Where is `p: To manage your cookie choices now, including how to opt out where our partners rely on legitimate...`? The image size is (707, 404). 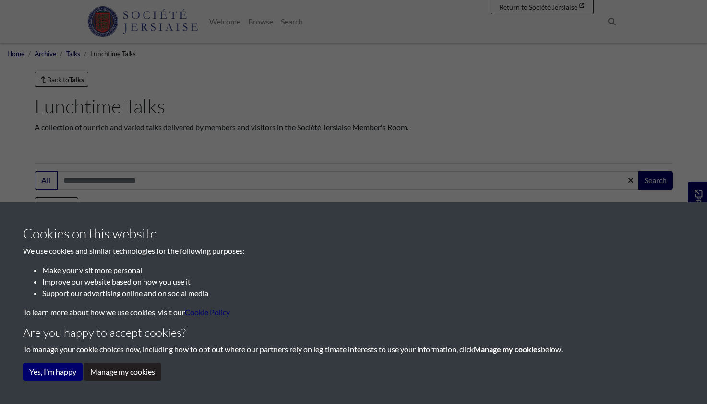
p: To manage your cookie choices now, including how to opt out where our partners rely on legitimate... is located at coordinates (353, 349).